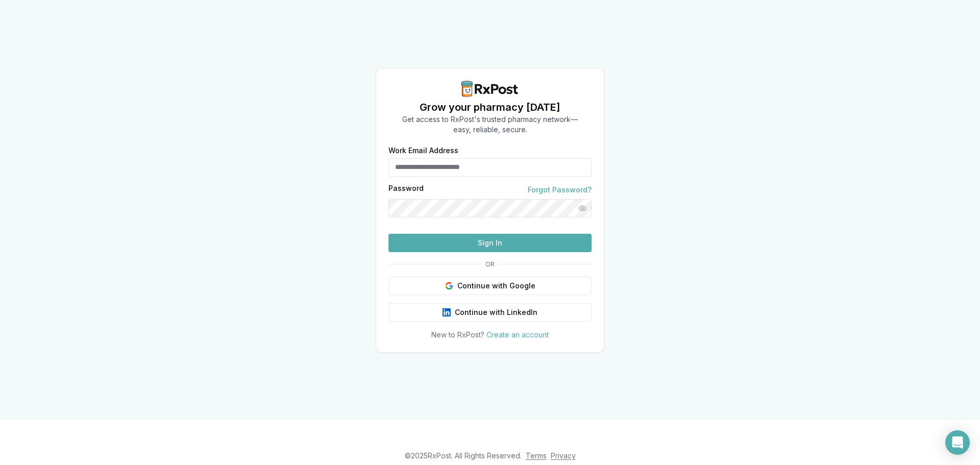 This screenshot has height=465, width=980. I want to click on label: Password, so click(406, 190).